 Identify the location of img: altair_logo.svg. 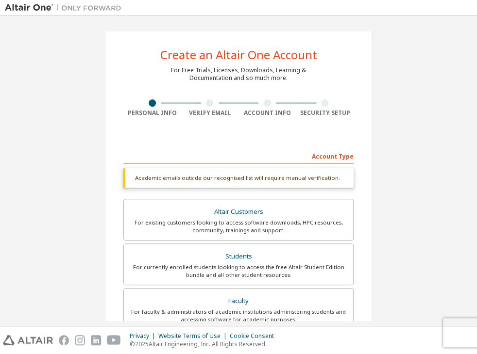
(28, 340).